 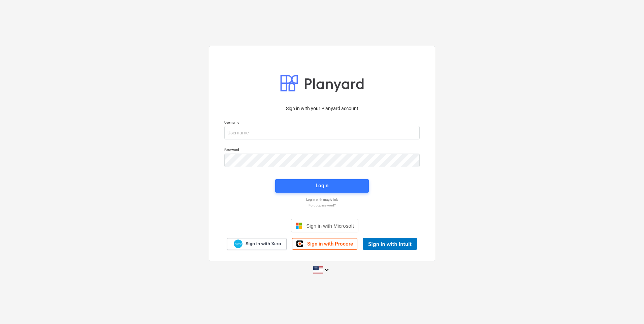 I want to click on p: Password, so click(x=322, y=150).